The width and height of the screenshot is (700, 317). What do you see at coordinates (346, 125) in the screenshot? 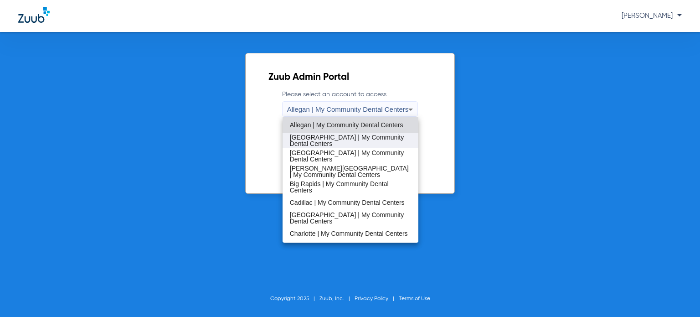
I see `span: Allegan | My Community Dental Centers` at bounding box center [346, 125].